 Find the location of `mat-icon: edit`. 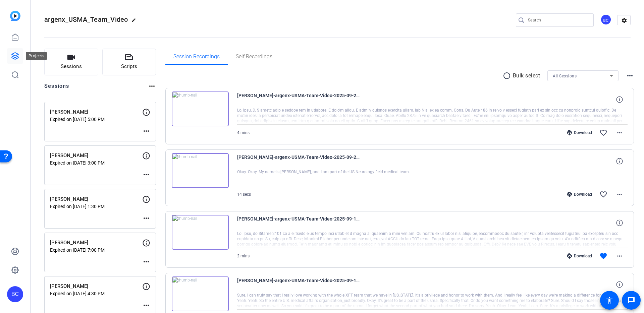

mat-icon: edit is located at coordinates (135, 22).